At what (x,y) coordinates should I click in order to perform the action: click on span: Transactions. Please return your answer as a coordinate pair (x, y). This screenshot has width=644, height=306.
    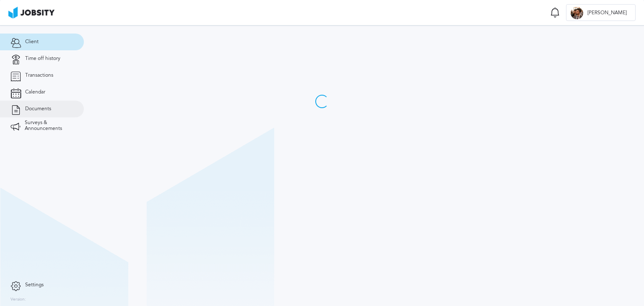
    Looking at the image, I should click on (39, 75).